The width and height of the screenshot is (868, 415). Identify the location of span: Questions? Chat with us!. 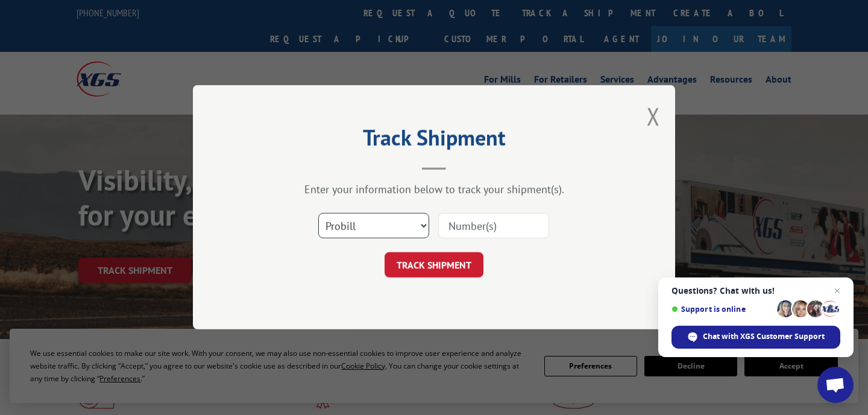
(756, 290).